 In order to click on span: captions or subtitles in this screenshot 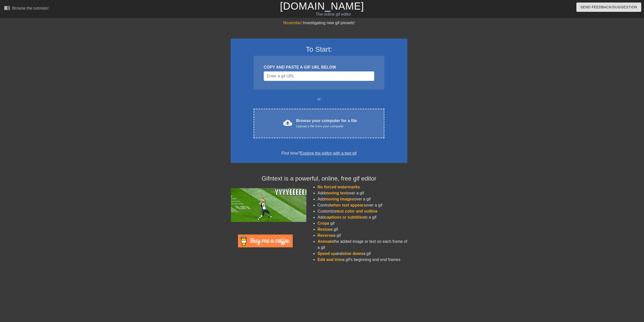, I will do `click(345, 217)`.